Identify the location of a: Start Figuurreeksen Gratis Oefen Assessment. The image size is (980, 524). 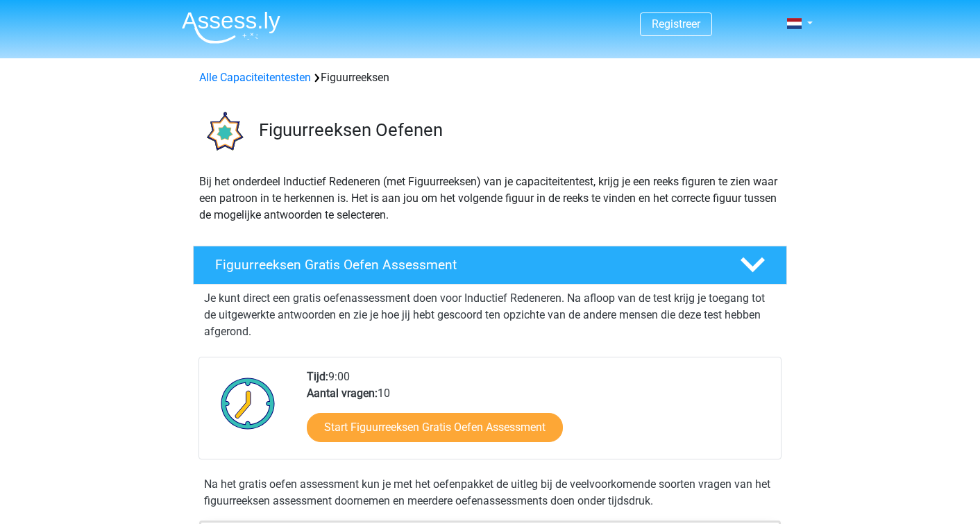
(434, 428).